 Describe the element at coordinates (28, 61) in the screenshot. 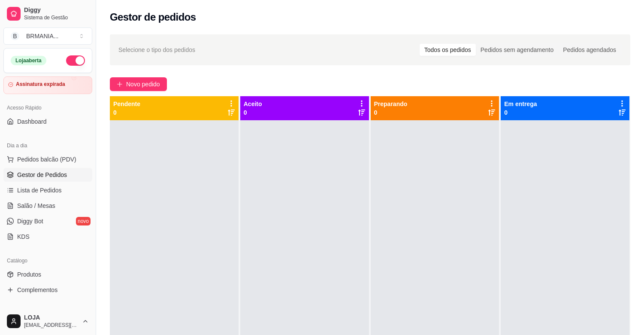

I see `div: Loja aberta` at that location.